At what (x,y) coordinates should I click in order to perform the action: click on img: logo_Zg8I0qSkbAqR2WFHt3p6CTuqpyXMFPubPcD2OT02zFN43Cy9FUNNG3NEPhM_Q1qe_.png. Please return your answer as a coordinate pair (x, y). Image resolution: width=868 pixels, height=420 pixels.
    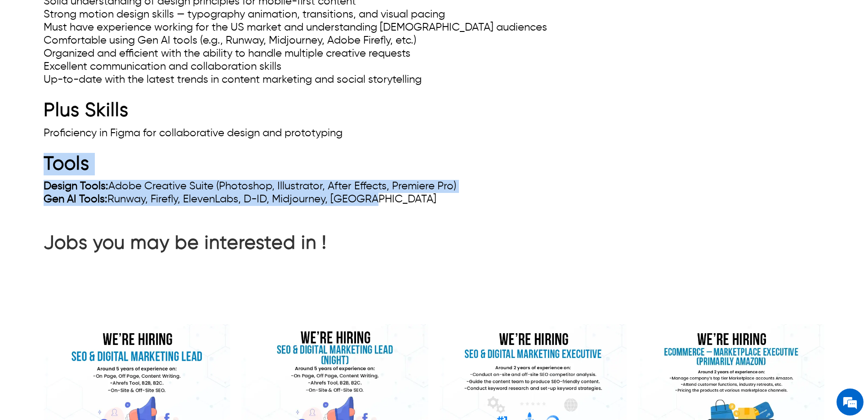
    Looking at the image, I should click on (27, 57).